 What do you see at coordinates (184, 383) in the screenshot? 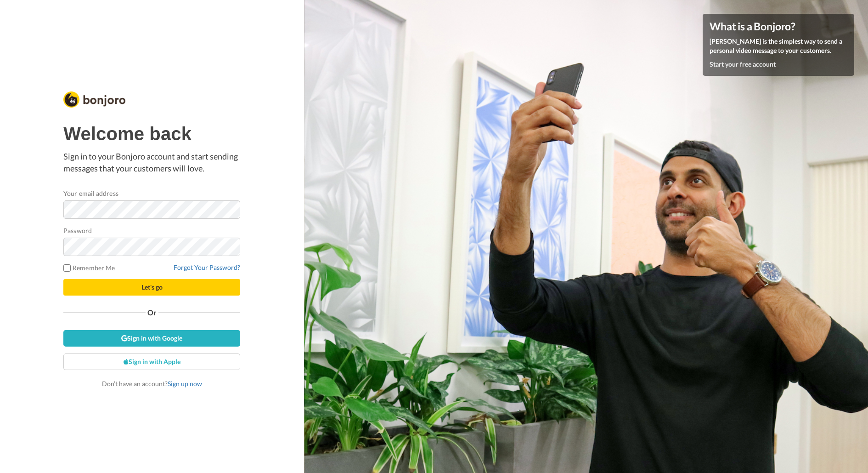
I see `a: Sign up now` at bounding box center [184, 383].